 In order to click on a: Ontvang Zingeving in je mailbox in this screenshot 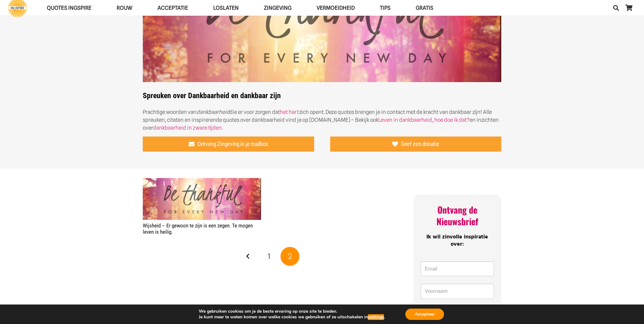, I will do `click(228, 144)`.